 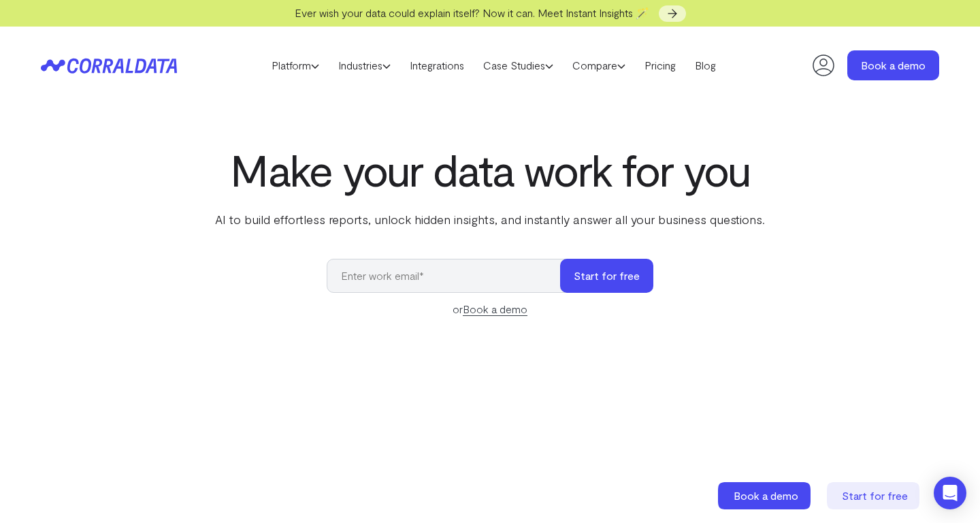 I want to click on a: Platform, so click(x=296, y=65).